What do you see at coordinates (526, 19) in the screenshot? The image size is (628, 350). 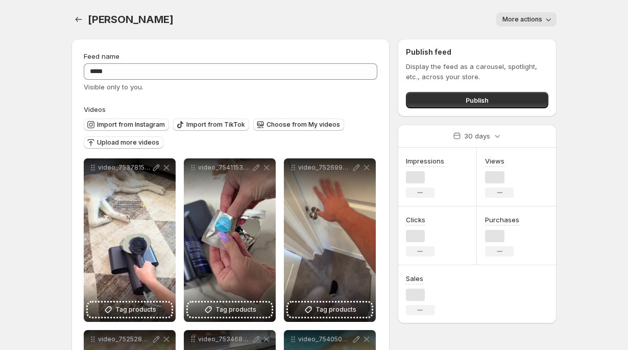 I see `button: More actions` at bounding box center [526, 19].